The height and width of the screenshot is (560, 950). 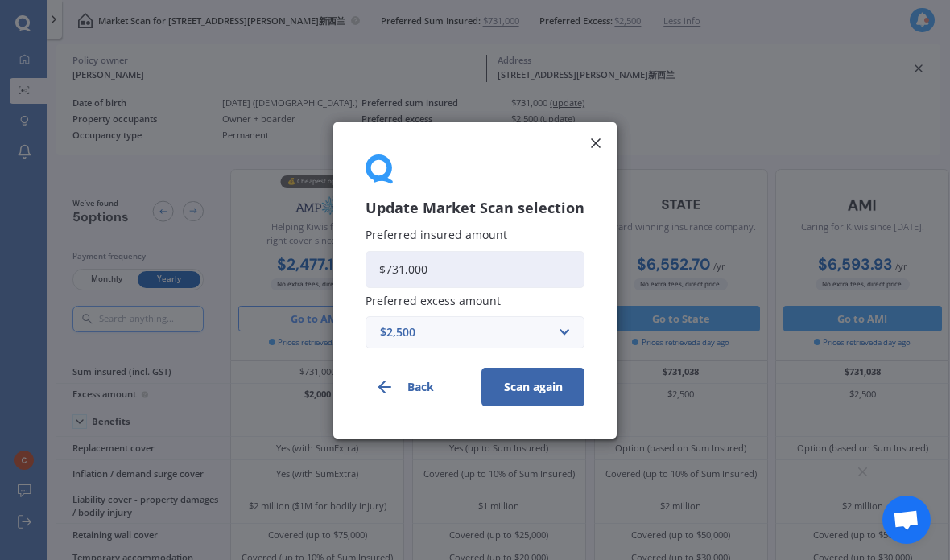 I want to click on span: Preferred insured amount, so click(x=436, y=234).